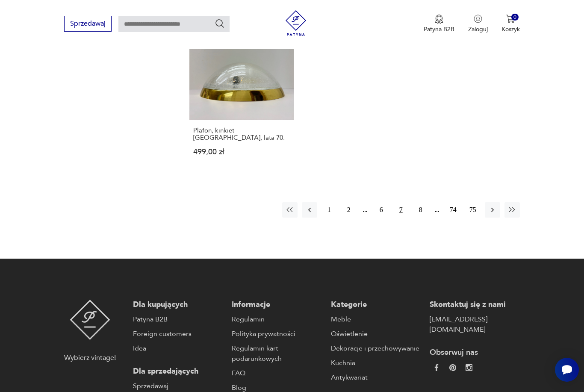 This screenshot has width=584, height=392. I want to click on p: Obserwuj nas, so click(475, 352).